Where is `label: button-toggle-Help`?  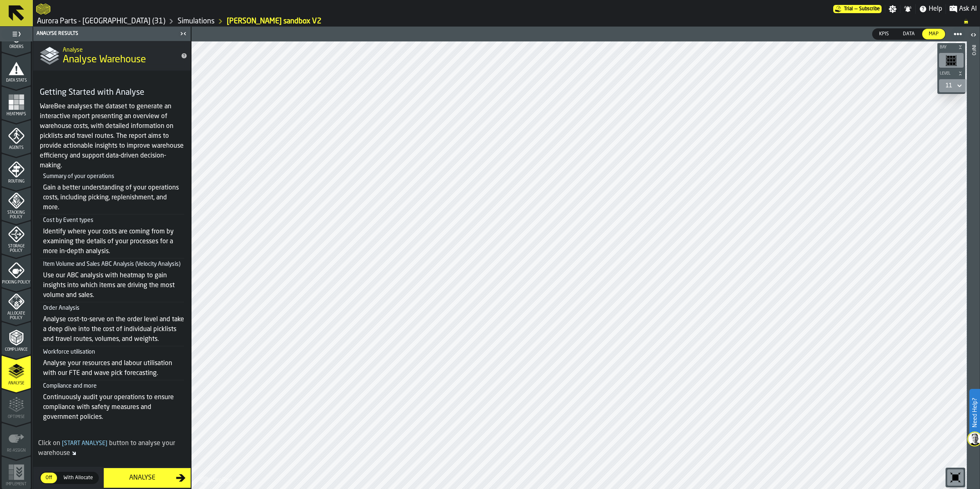 label: button-toggle-Help is located at coordinates (931, 9).